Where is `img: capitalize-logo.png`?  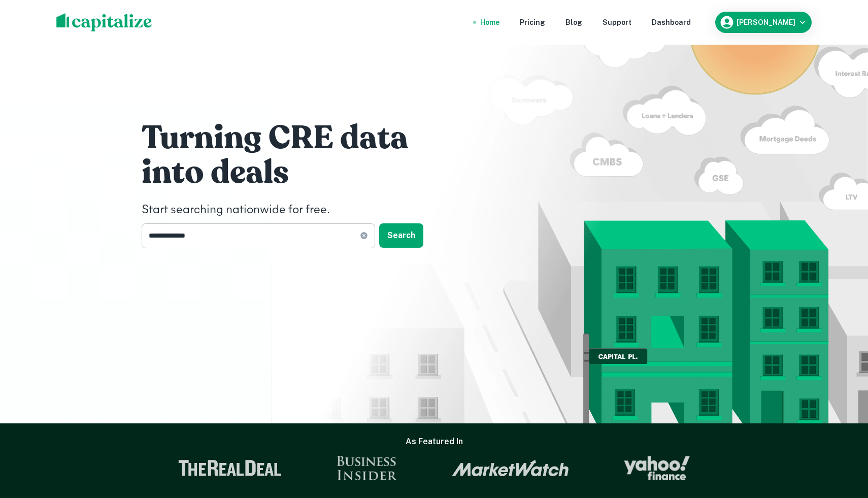
img: capitalize-logo.png is located at coordinates (104, 23).